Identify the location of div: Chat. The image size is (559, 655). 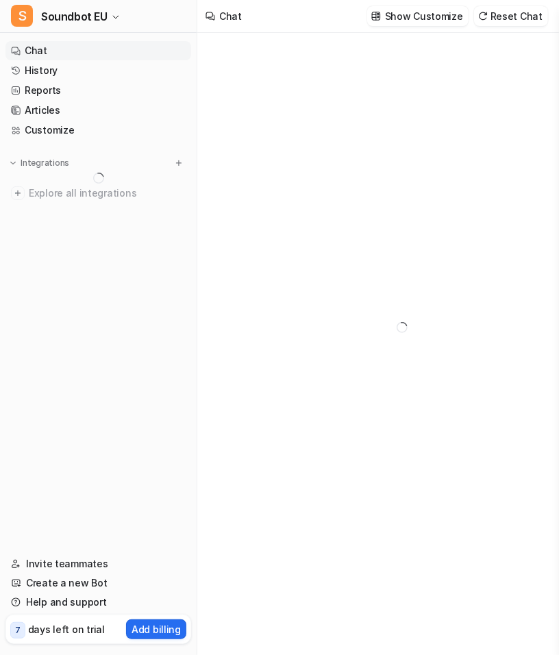
(230, 16).